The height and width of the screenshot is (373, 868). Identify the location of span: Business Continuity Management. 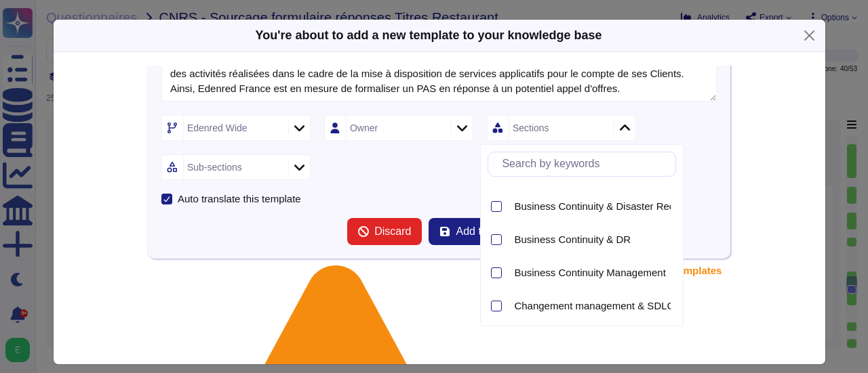
(589, 273).